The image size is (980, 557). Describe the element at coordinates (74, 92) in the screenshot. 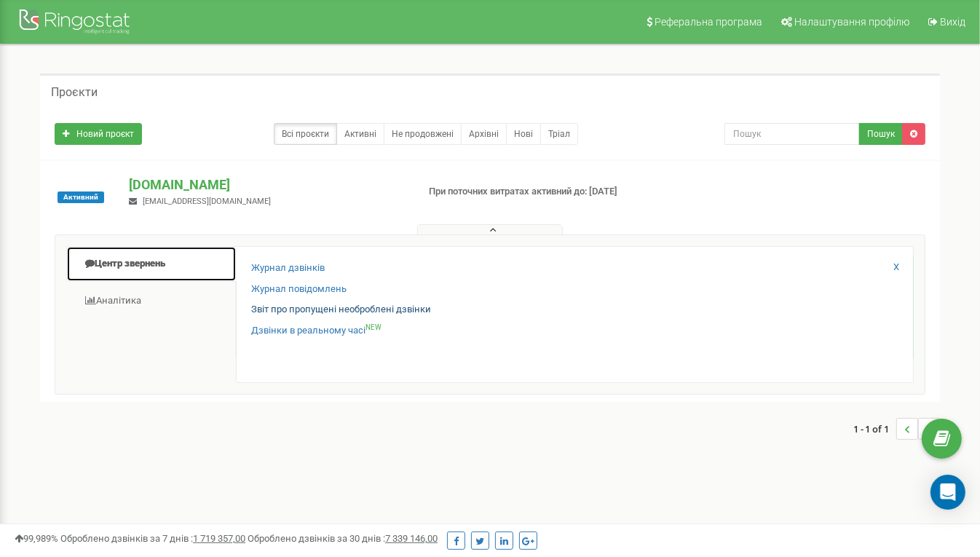

I see `h5: Проєкти` at that location.